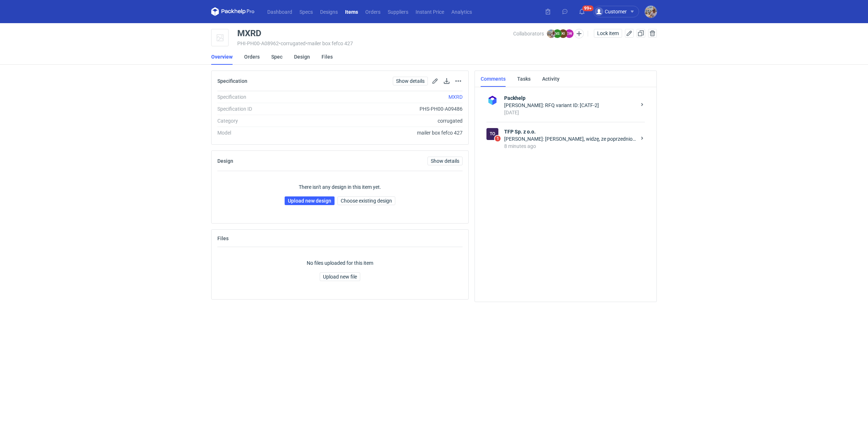 This screenshot has height=433, width=868. Describe the element at coordinates (232, 81) in the screenshot. I see `h2: Specification` at that location.